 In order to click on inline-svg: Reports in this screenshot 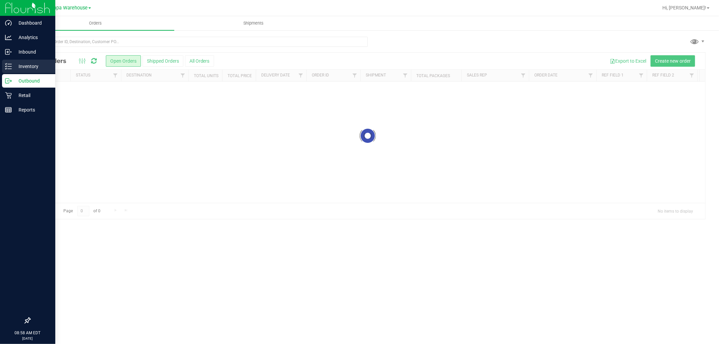, I will do `click(8, 110)`.